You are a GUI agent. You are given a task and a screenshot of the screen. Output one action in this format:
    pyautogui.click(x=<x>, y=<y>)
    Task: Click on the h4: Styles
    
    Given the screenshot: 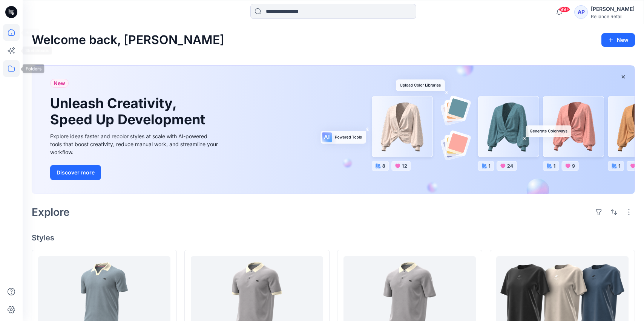 What is the action you would take?
    pyautogui.click(x=333, y=238)
    